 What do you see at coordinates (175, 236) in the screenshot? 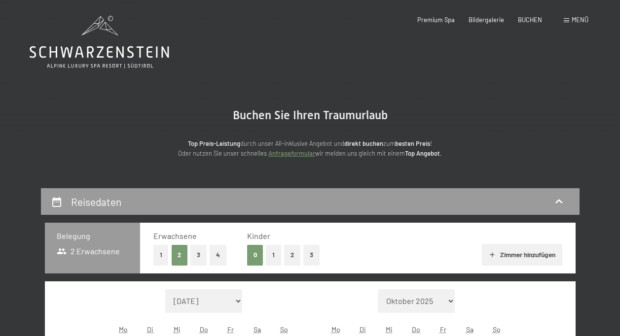
I see `span: Erwachsene` at bounding box center [175, 236].